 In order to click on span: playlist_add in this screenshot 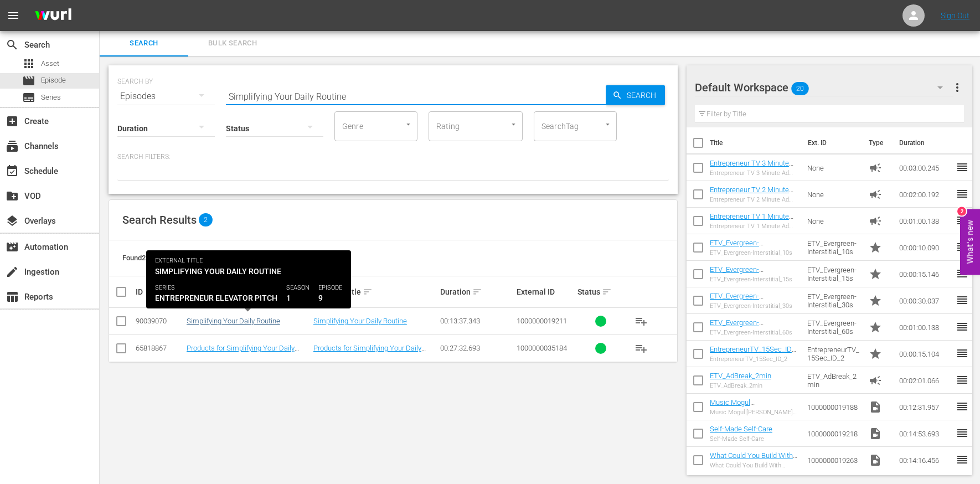, I will do `click(641, 348)`.